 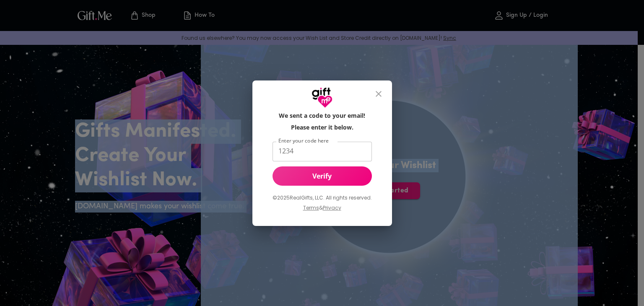 I want to click on h6: Please enter it below., so click(x=322, y=128).